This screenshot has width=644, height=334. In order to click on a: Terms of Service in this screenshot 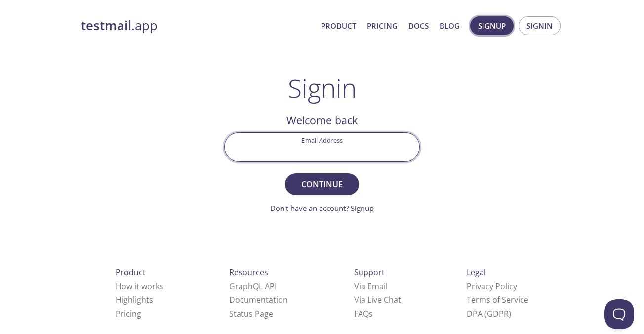, I will do `click(497, 299)`.